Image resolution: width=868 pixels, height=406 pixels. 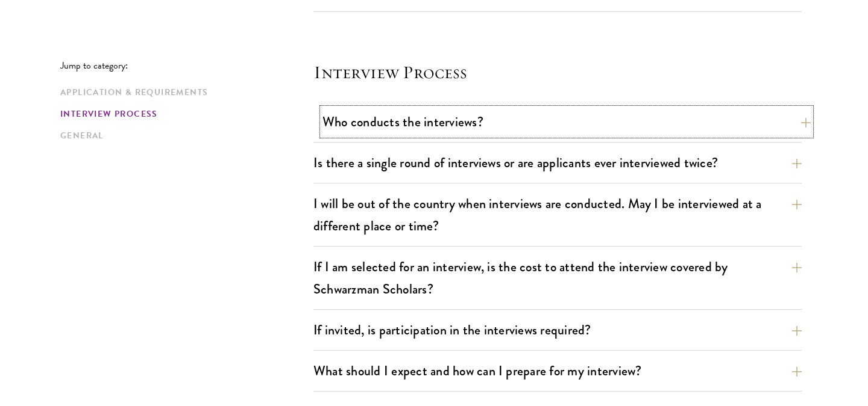 I want to click on button: If invited, is participation in the interviews required?, so click(x=557, y=330).